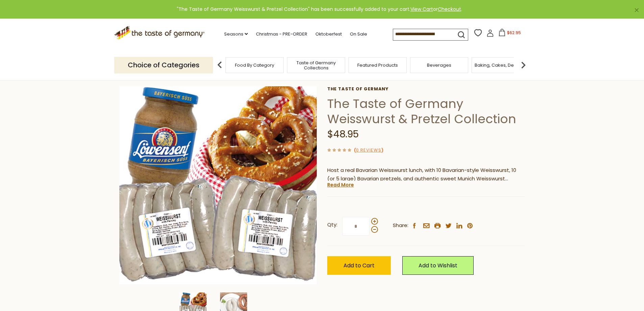 The width and height of the screenshot is (644, 311). What do you see at coordinates (255, 65) in the screenshot?
I see `a: Food By Category` at bounding box center [255, 65].